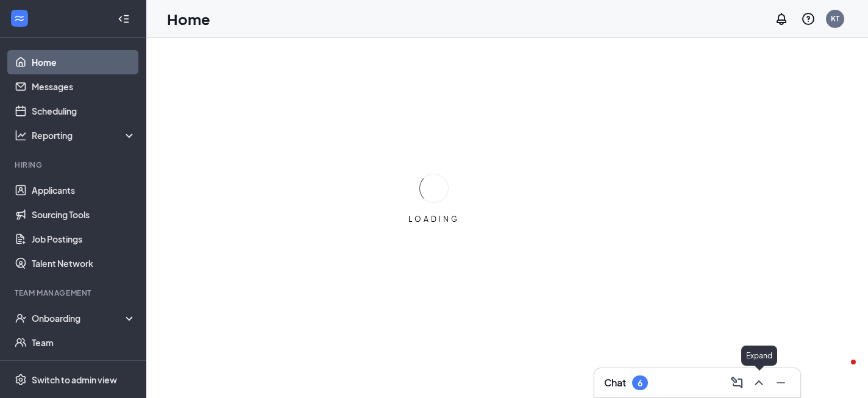  I want to click on a: Home, so click(84, 62).